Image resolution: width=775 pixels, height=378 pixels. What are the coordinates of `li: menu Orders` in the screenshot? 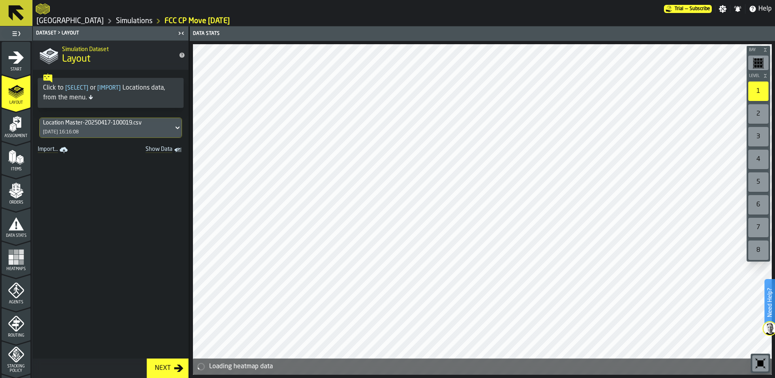 It's located at (16, 191).